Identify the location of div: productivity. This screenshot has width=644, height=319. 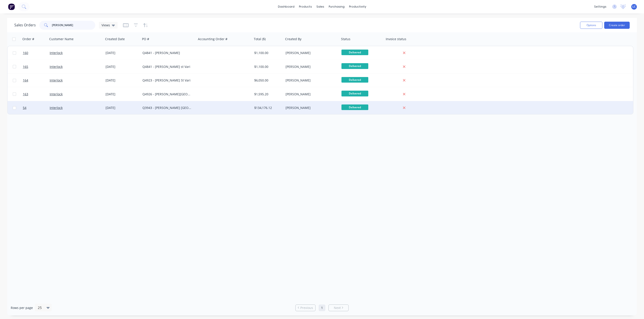
(357, 7).